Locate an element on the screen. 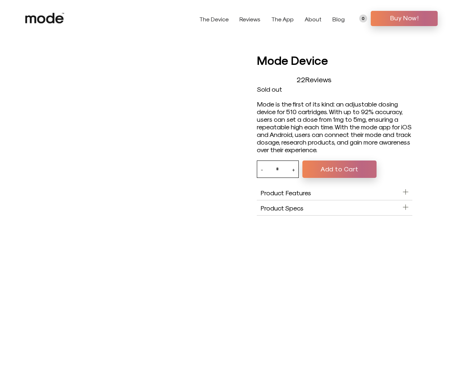 Image resolution: width=463 pixels, height=371 pixels. h1: Mode Device is located at coordinates (335, 60).